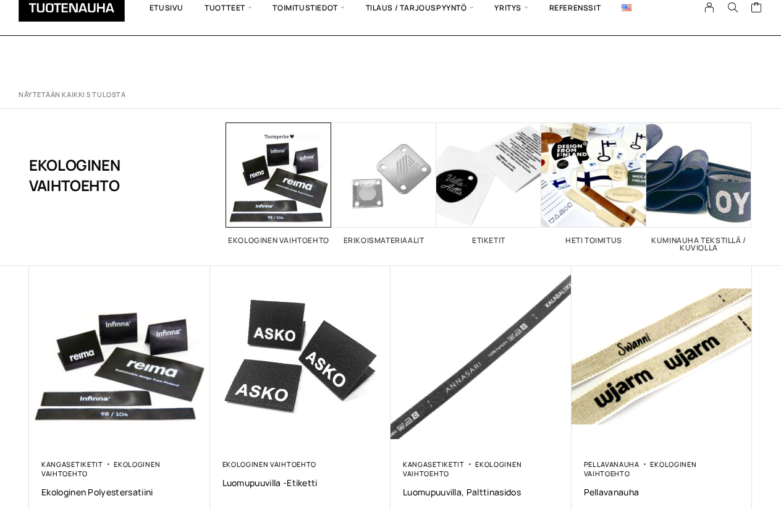 The height and width of the screenshot is (509, 781). What do you see at coordinates (96, 175) in the screenshot?
I see `h1: Ekologinen vaihtoehto` at bounding box center [96, 175].